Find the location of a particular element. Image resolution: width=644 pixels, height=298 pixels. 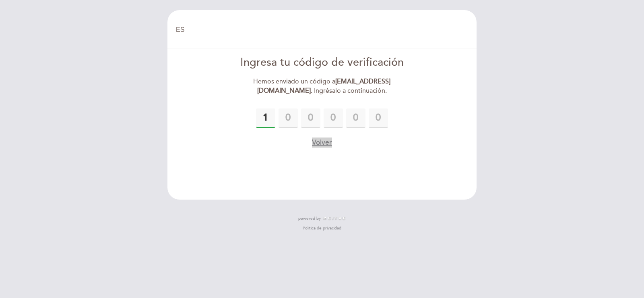

span: powered by is located at coordinates (310, 219).